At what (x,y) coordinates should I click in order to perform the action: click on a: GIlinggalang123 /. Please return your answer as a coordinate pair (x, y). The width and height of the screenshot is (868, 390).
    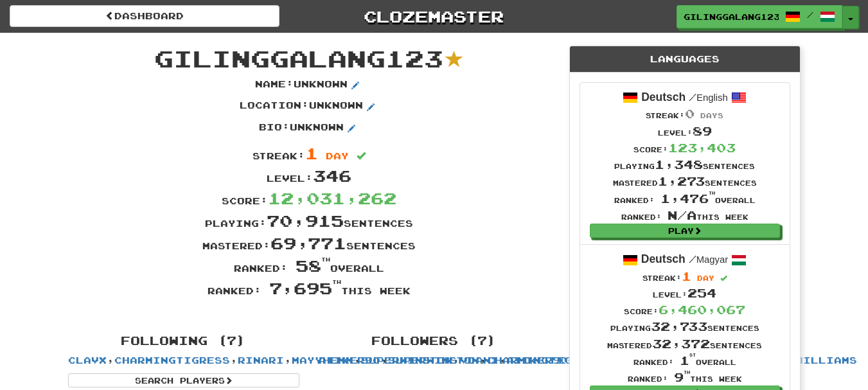
    Looking at the image, I should click on (759, 17).